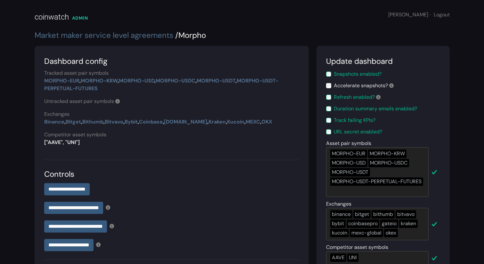 The image size is (484, 264). What do you see at coordinates (338, 257) in the screenshot?
I see `div: AAVE` at bounding box center [338, 257].